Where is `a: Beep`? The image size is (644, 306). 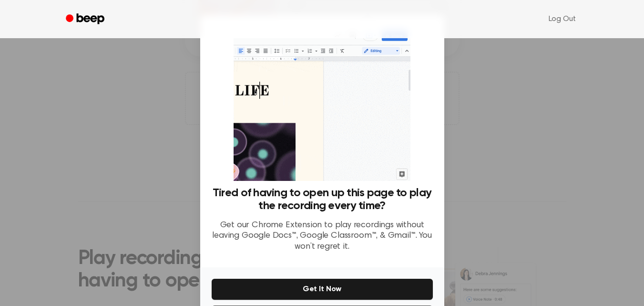 a: Beep is located at coordinates (86, 19).